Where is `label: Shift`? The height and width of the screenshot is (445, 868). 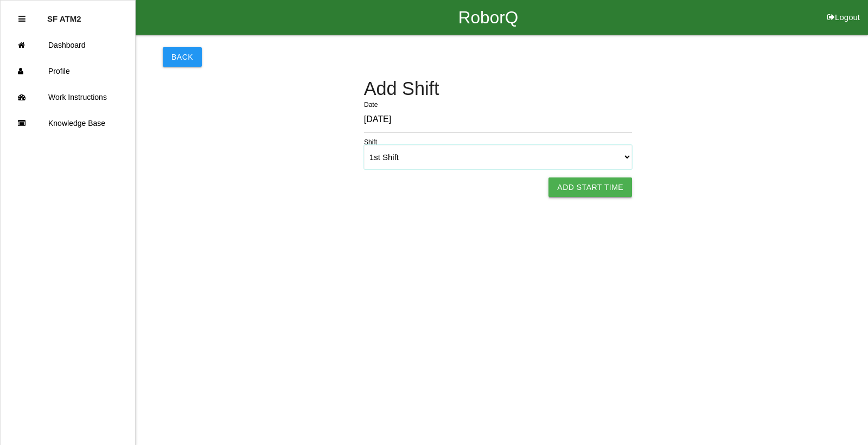
label: Shift is located at coordinates (370, 142).